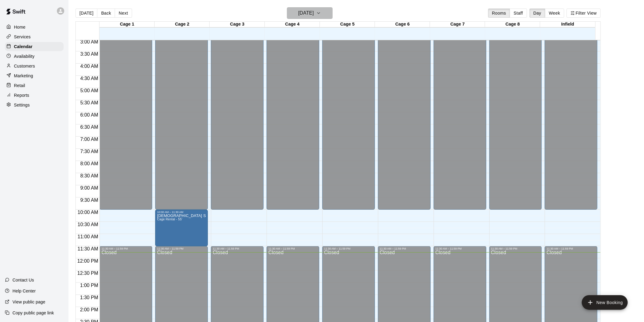 Image resolution: width=644 pixels, height=322 pixels. I want to click on span: 6:00 AM, so click(89, 115).